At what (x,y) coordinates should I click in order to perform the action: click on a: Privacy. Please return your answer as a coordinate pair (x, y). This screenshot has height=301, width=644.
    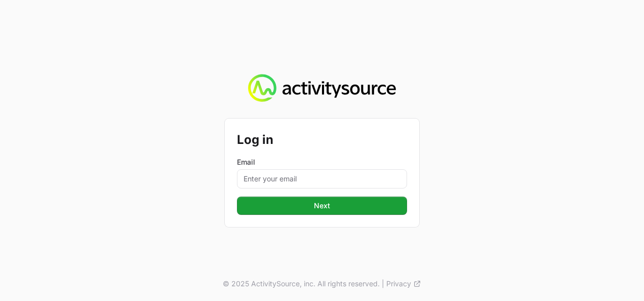
    Looking at the image, I should click on (403, 283).